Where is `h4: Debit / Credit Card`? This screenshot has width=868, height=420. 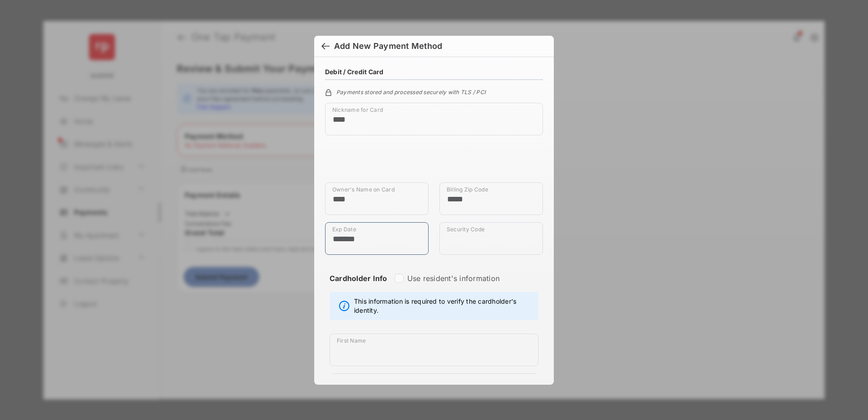
h4: Debit / Credit Card is located at coordinates (355, 72).